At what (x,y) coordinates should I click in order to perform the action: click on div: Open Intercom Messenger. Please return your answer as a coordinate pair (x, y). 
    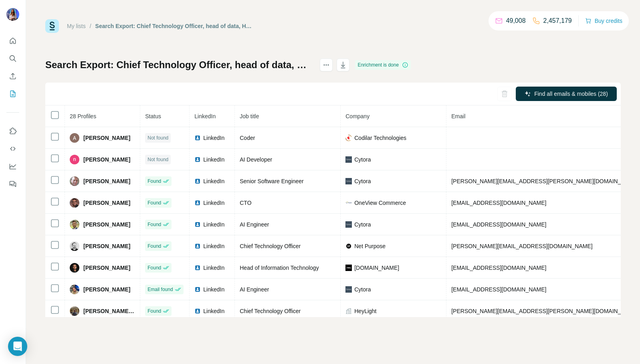
    Looking at the image, I should click on (18, 346).